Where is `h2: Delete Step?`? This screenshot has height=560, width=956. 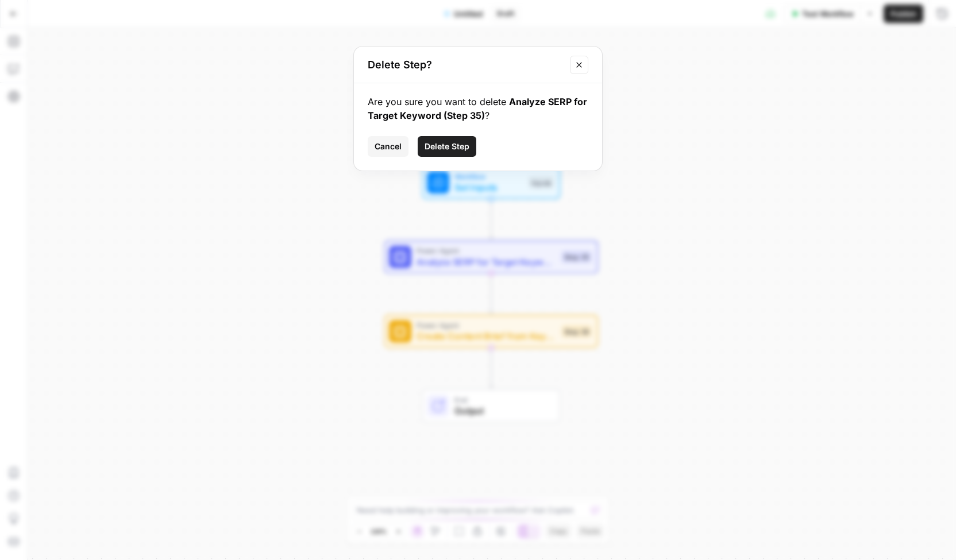 h2: Delete Step? is located at coordinates (465, 65).